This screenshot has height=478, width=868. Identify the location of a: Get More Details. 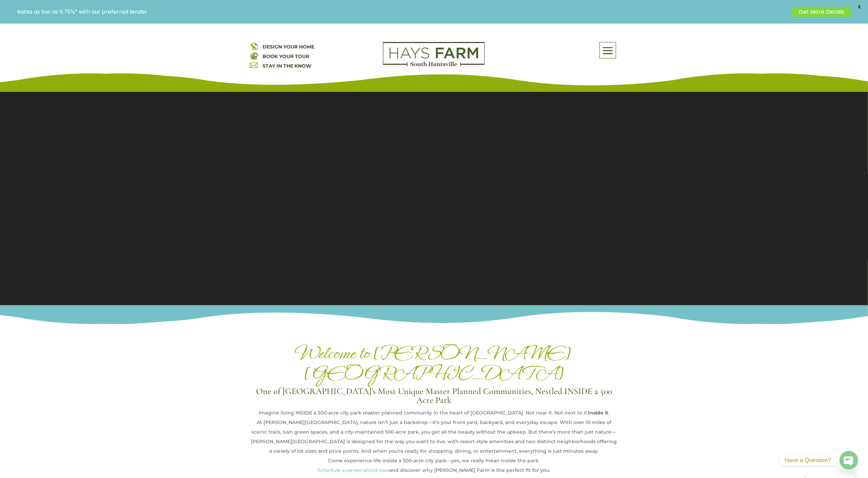
(821, 12).